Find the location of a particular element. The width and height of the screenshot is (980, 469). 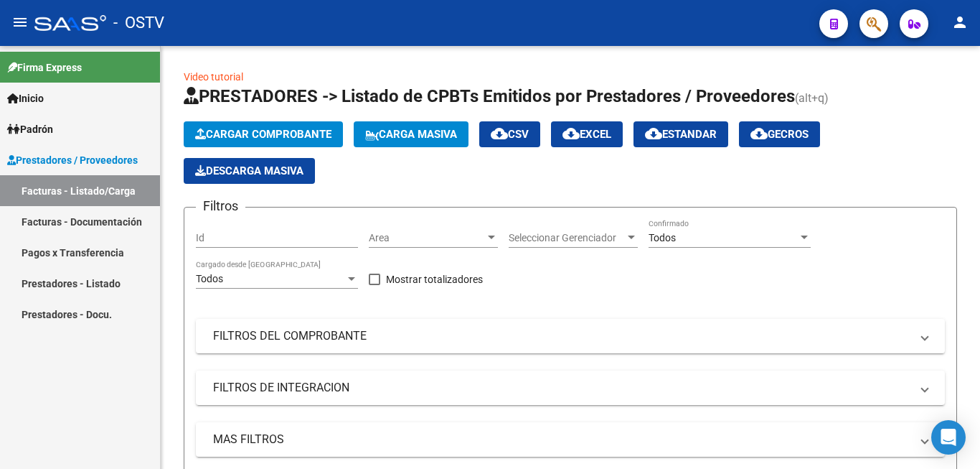

div: Open Intercom Messenger is located at coordinates (949, 437).